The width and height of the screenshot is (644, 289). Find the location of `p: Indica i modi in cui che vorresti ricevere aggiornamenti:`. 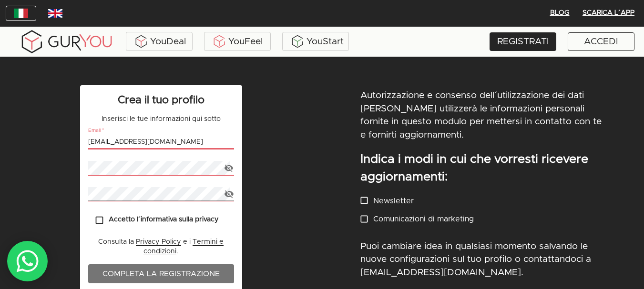

p: Indica i modi in cui che vorresti ricevere aggiornamenti: is located at coordinates (483, 168).